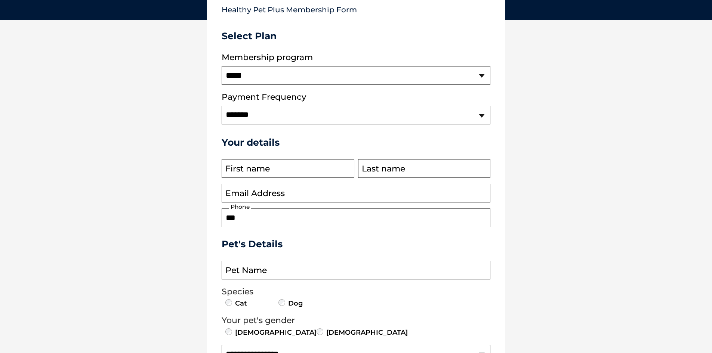 This screenshot has width=712, height=353. What do you see at coordinates (356, 8) in the screenshot?
I see `p: Healthy Pet Plus Membership Form` at bounding box center [356, 8].